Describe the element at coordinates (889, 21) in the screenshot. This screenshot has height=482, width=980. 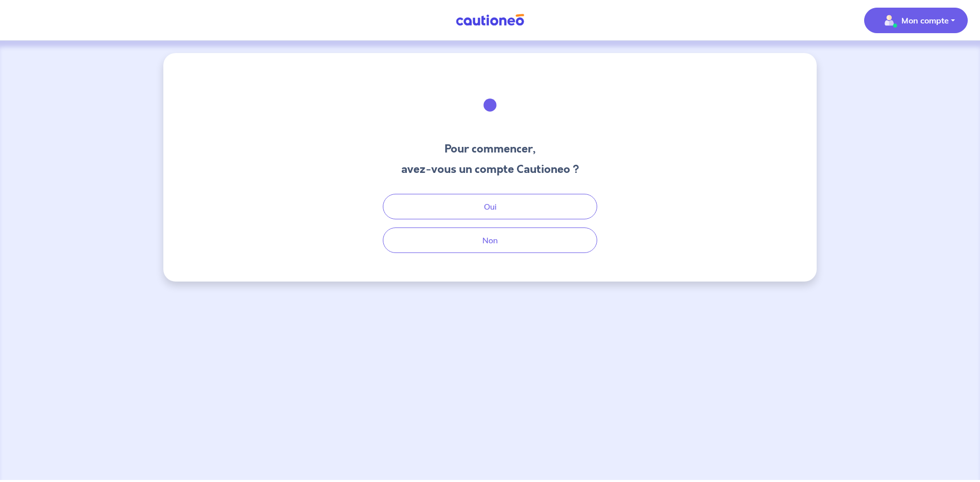
I see `img: illu_account_valid_menu.svg` at that location.